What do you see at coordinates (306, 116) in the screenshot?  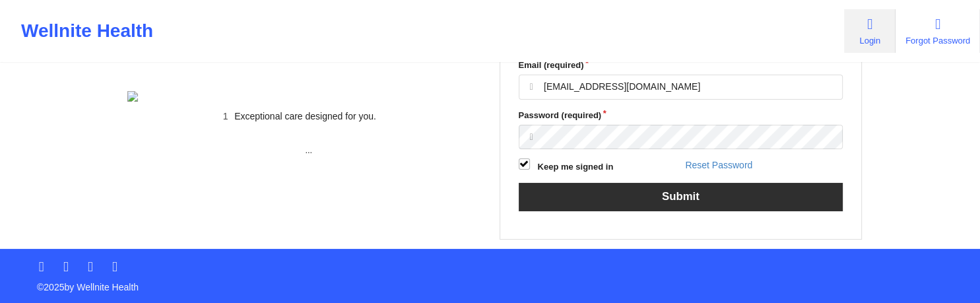 I see `li: Exceptional care designed for you.` at bounding box center [306, 116].